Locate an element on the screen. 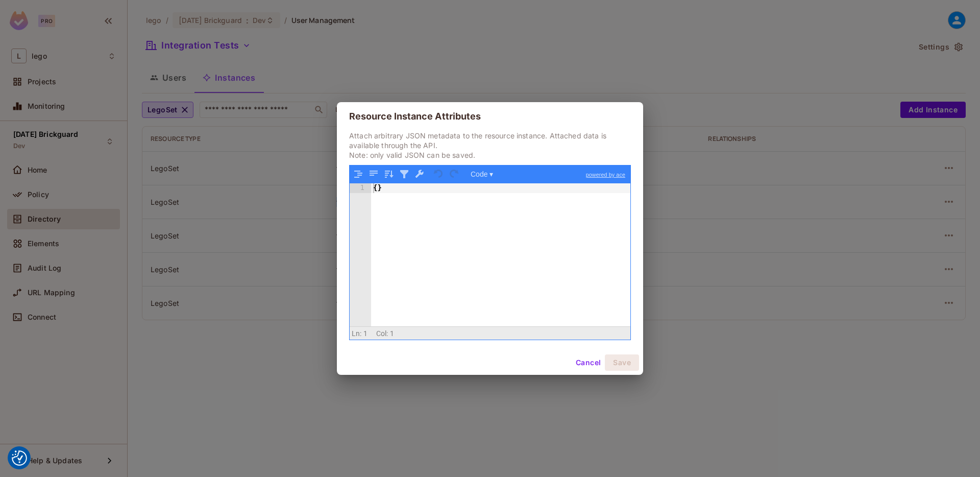 Image resolution: width=980 pixels, height=477 pixels. button: Code ▾ is located at coordinates (482, 174).